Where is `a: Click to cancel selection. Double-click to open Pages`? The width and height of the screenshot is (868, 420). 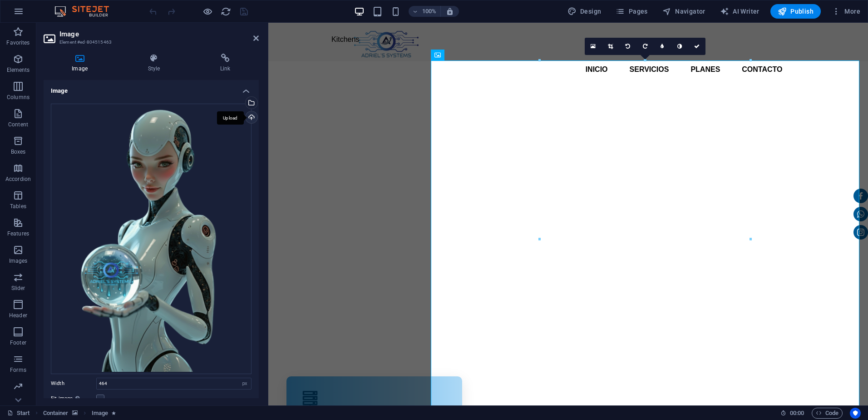 a: Click to cancel selection. Double-click to open Pages is located at coordinates (19, 413).